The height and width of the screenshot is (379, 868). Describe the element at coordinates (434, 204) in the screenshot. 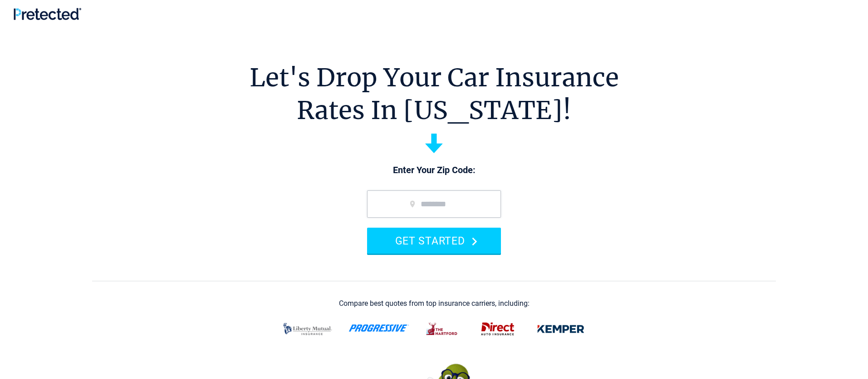

I see `input: zip code` at that location.